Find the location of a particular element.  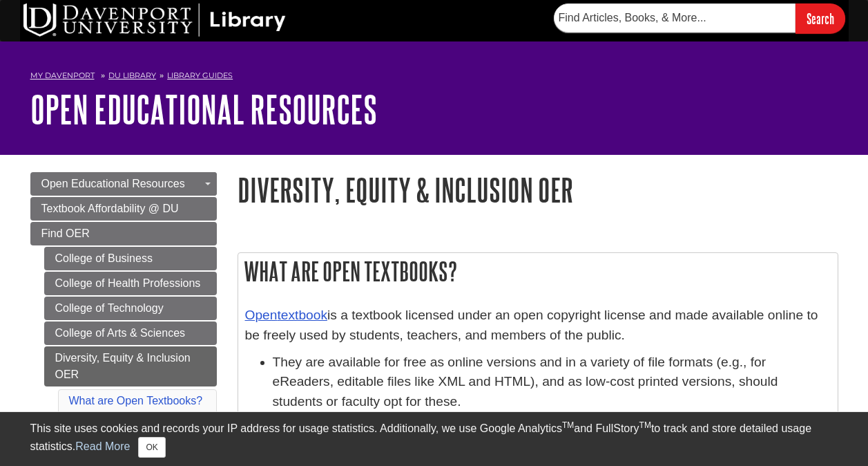

input: Search is located at coordinates (821, 18).